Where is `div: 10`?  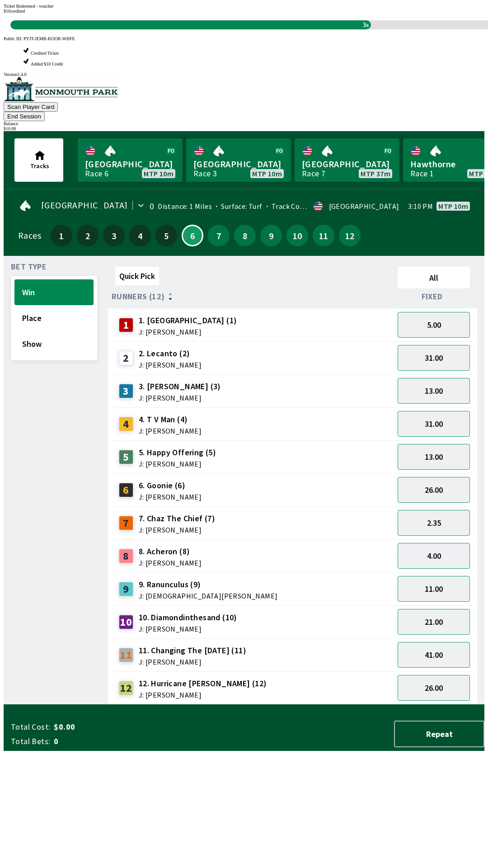 div: 10 is located at coordinates (126, 622).